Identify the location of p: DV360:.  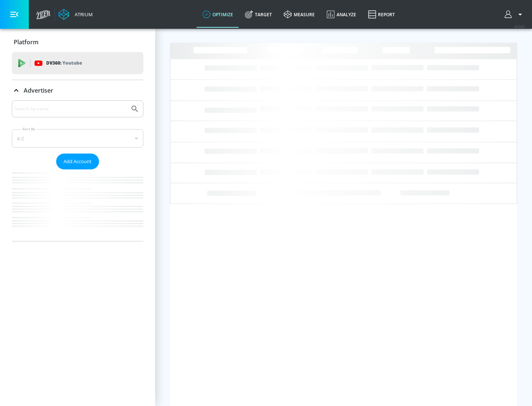
(64, 63).